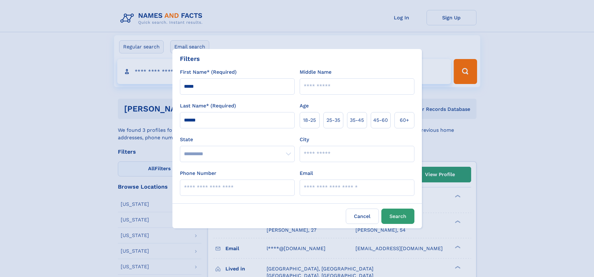  Describe the element at coordinates (306, 173) in the screenshot. I see `label: Email` at that location.